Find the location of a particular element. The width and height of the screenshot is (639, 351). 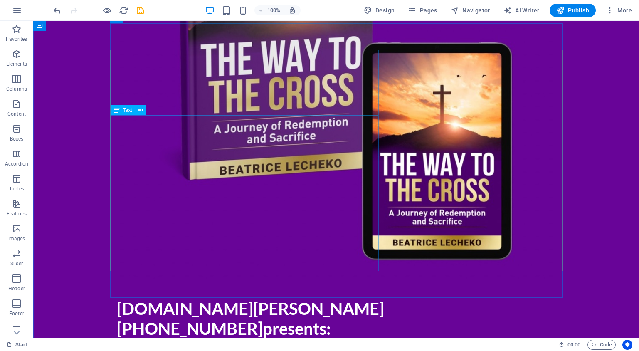

button: More is located at coordinates (619, 10).